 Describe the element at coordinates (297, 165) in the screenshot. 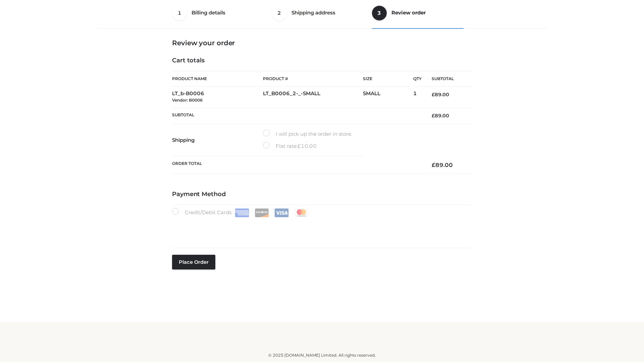

I see `th: Order Total` at that location.